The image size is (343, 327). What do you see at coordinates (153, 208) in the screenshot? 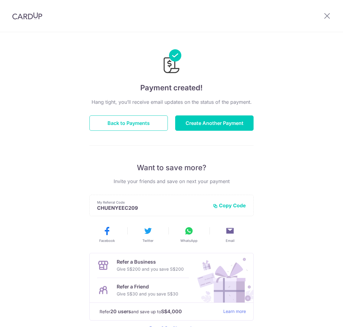
I see `p: CHUENYEEC209` at bounding box center [153, 208].